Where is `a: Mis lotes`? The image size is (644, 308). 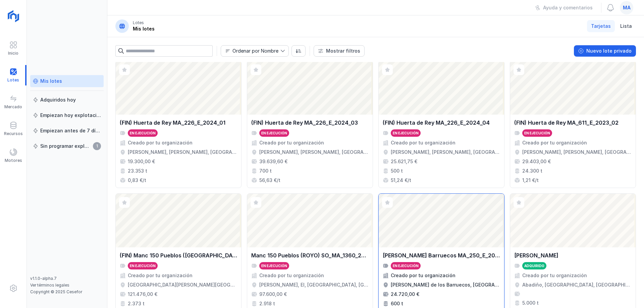 a: Mis lotes is located at coordinates (66, 81).